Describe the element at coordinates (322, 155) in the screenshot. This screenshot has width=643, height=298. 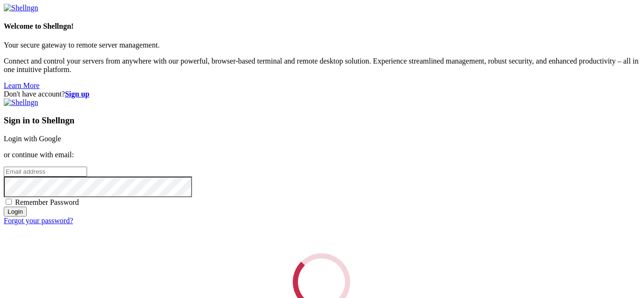
I see `p: or continue with email:` at that location.